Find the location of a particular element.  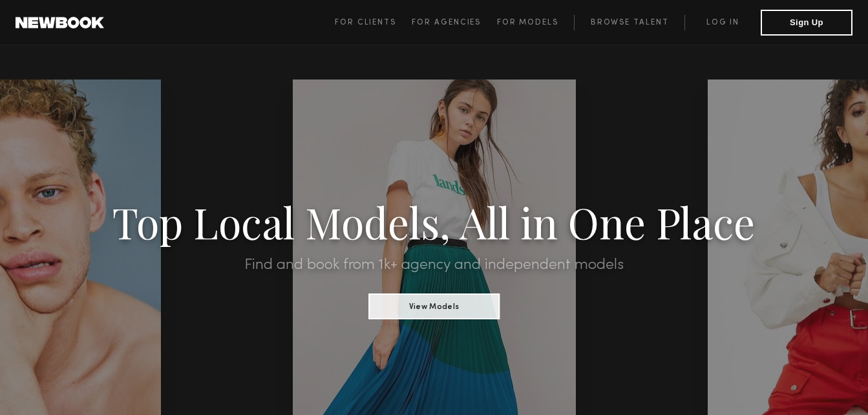

span: For Agencies is located at coordinates (446, 23).